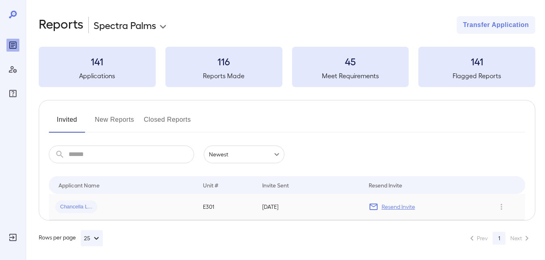 The image size is (545, 260). What do you see at coordinates (13, 94) in the screenshot?
I see `div: FAQ` at bounding box center [13, 94].